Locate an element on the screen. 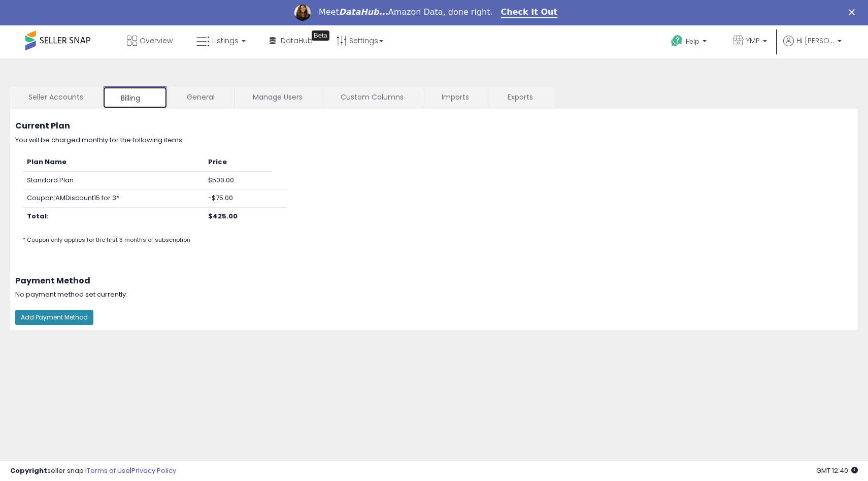  a: Manage Users is located at coordinates (277, 97).